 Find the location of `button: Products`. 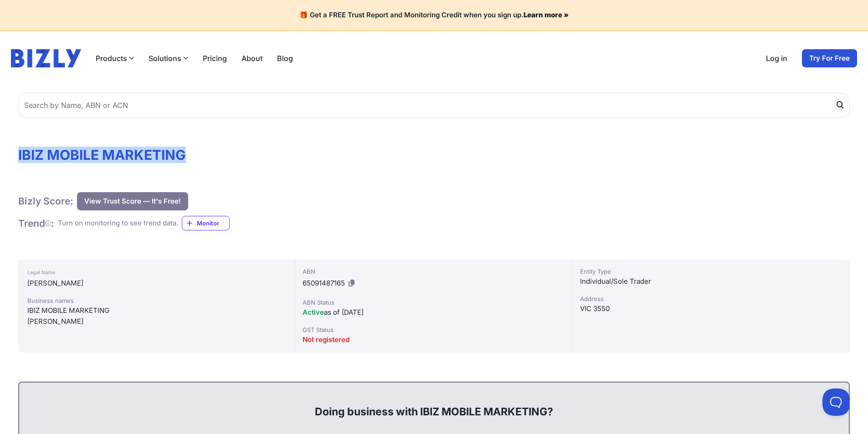

button: Products is located at coordinates (115, 58).